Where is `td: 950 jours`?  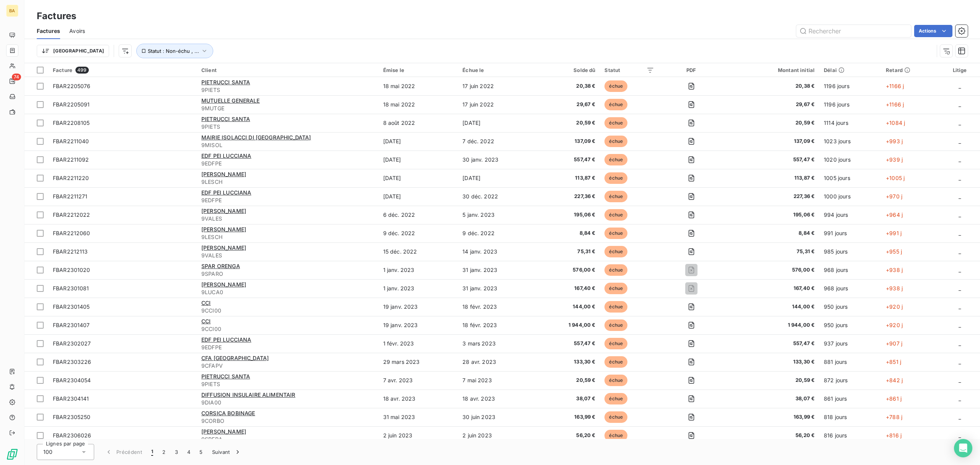
td: 950 jours is located at coordinates (851, 306).